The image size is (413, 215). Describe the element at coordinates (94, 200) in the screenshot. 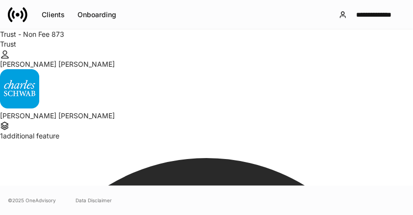

I see `a: Data Disclaimer` at that location.